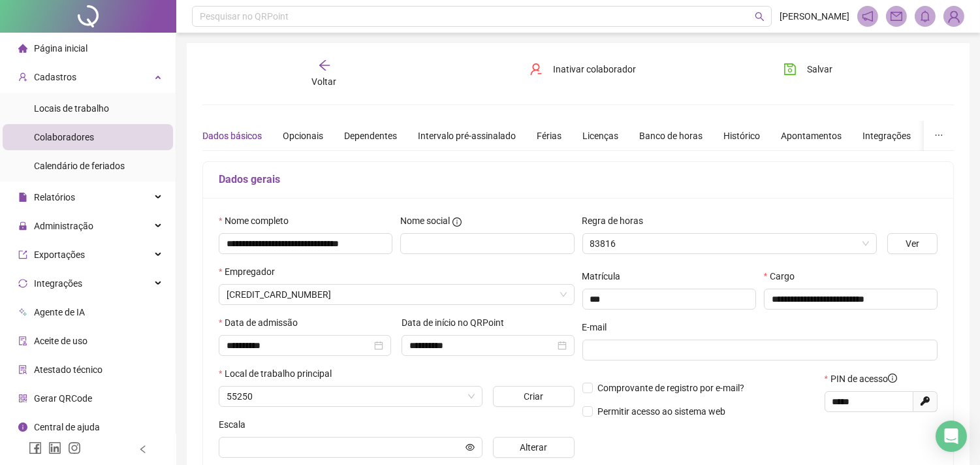  Describe the element at coordinates (64, 137) in the screenshot. I see `span: Colaboradores` at that location.